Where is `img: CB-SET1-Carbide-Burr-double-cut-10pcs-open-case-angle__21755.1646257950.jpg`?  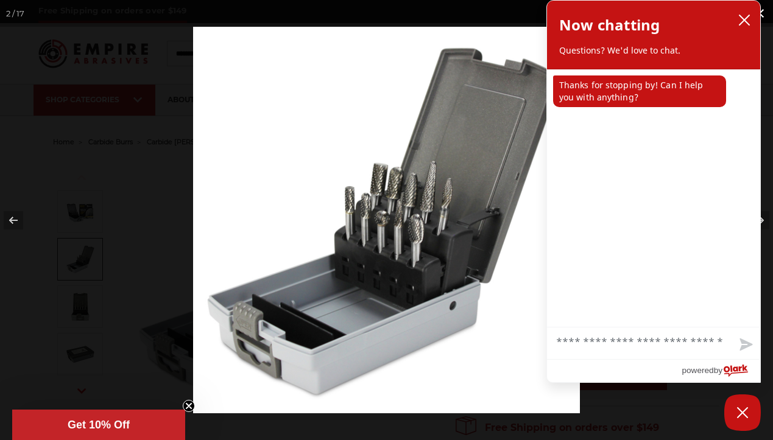 img: CB-SET1-Carbide-Burr-double-cut-10pcs-open-case-angle__21755.1646257950.jpg is located at coordinates (386, 220).